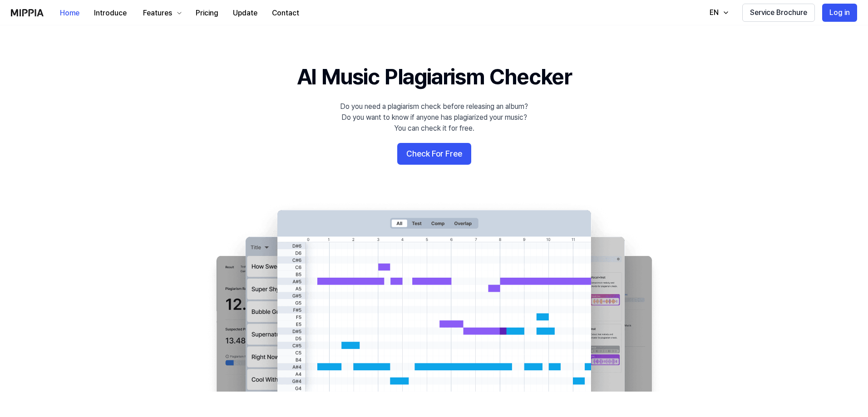  What do you see at coordinates (718, 12) in the screenshot?
I see `button: EN` at bounding box center [718, 12].